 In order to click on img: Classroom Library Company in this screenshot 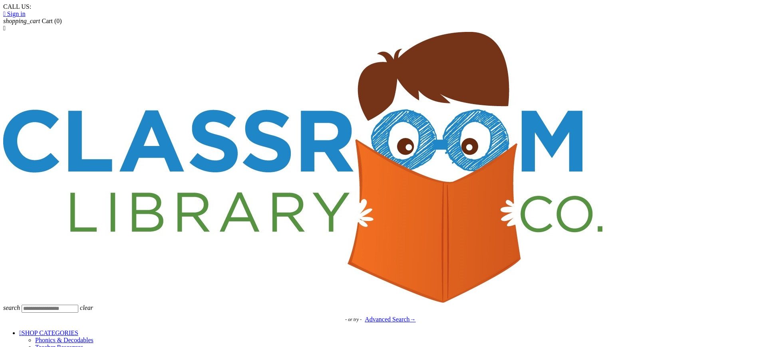, I will do `click(303, 167)`.